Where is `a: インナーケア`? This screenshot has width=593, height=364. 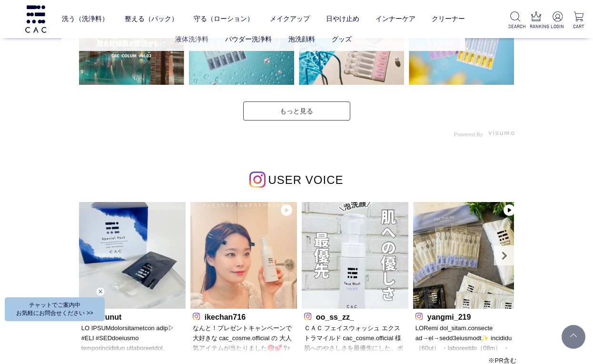 a: インナーケア is located at coordinates (396, 19).